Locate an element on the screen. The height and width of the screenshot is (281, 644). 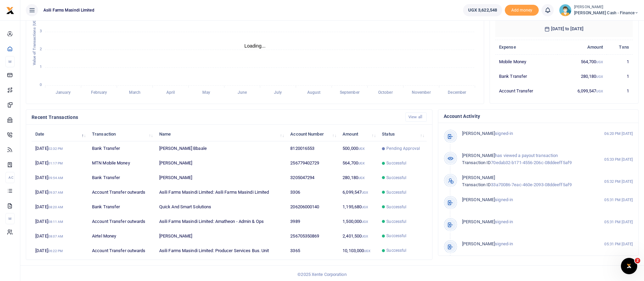
td: 10,103,000 is located at coordinates (358, 250).